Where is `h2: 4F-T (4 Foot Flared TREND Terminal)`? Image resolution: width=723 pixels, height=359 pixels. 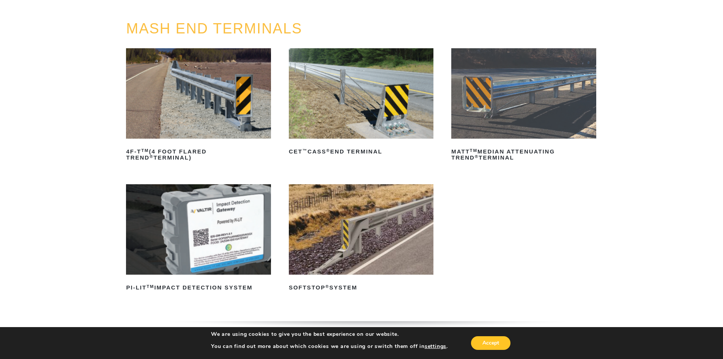
h2: 4F-T (4 Foot Flared TREND Terminal) is located at coordinates (198, 154).